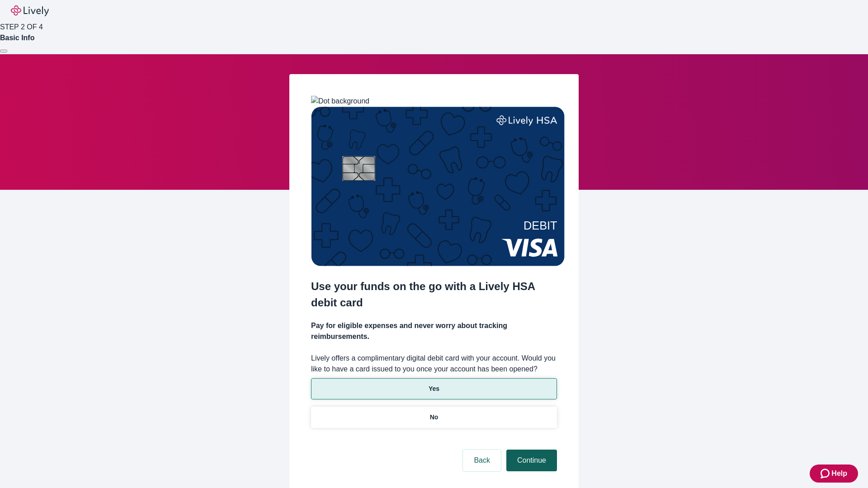 Image resolution: width=868 pixels, height=488 pixels. Describe the element at coordinates (532, 461) in the screenshot. I see `button: Continue` at that location.